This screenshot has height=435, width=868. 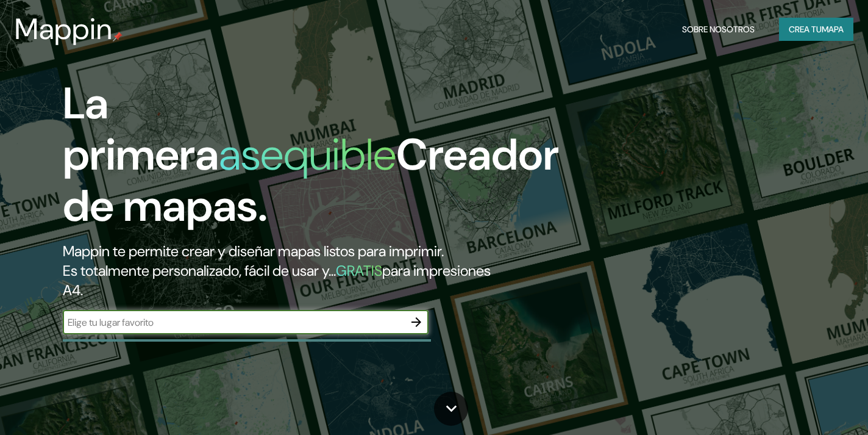 I want to click on img: pin de mapeo, so click(x=118, y=36).